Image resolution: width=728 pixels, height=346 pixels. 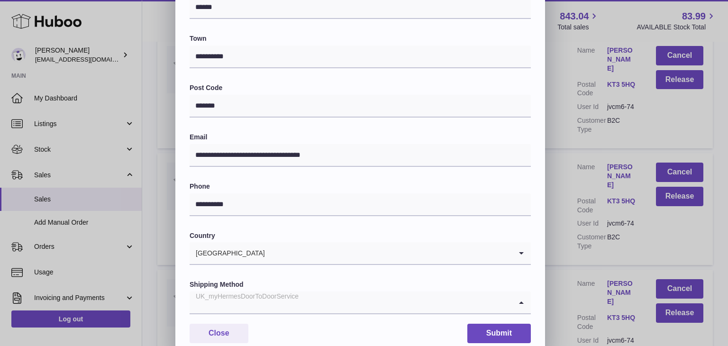 I want to click on label: Town, so click(x=360, y=38).